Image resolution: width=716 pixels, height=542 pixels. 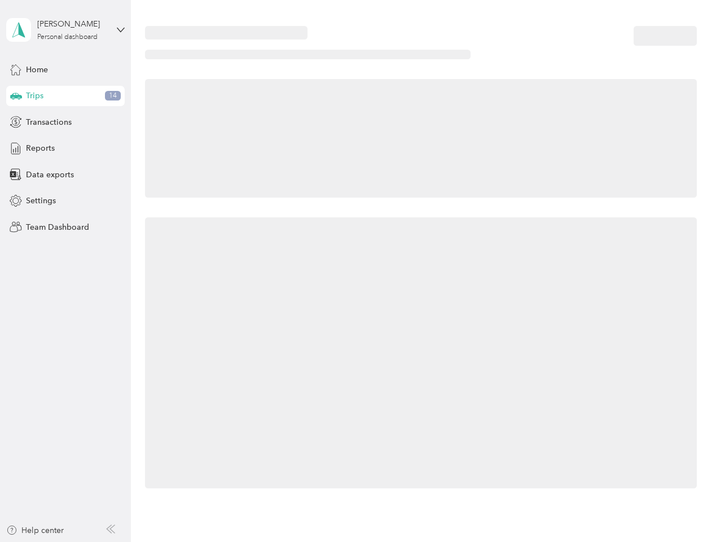 I want to click on span: Transactions, so click(x=49, y=122).